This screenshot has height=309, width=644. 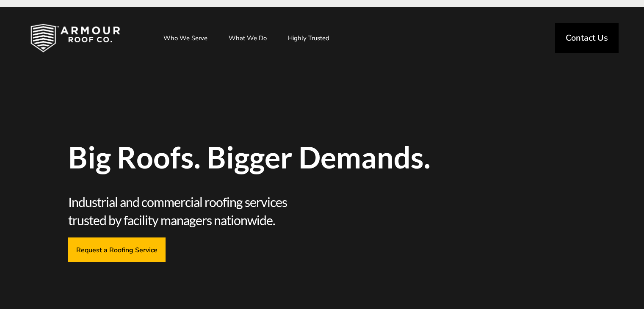 What do you see at coordinates (117, 249) in the screenshot?
I see `a: Request a Roofing Service` at bounding box center [117, 249].